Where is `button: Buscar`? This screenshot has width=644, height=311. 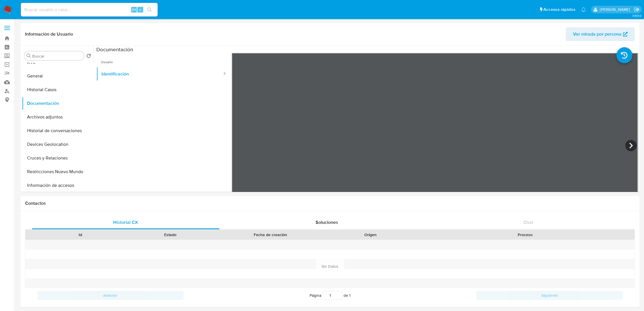
button: Buscar is located at coordinates (29, 56).